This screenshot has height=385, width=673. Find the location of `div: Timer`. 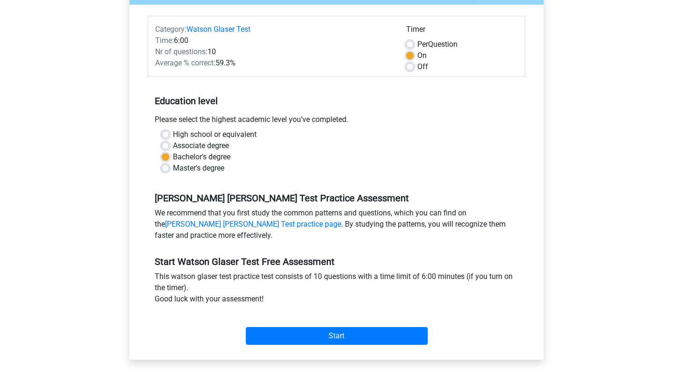

div: Timer is located at coordinates (462, 31).